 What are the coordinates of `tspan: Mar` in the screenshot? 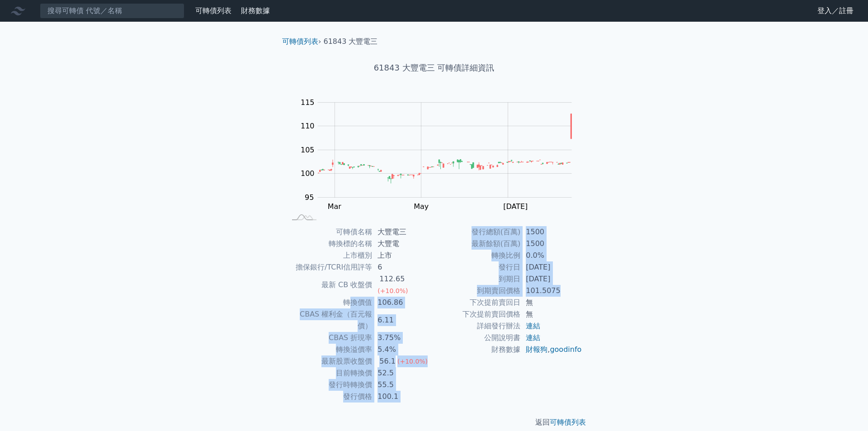 It's located at (334, 206).